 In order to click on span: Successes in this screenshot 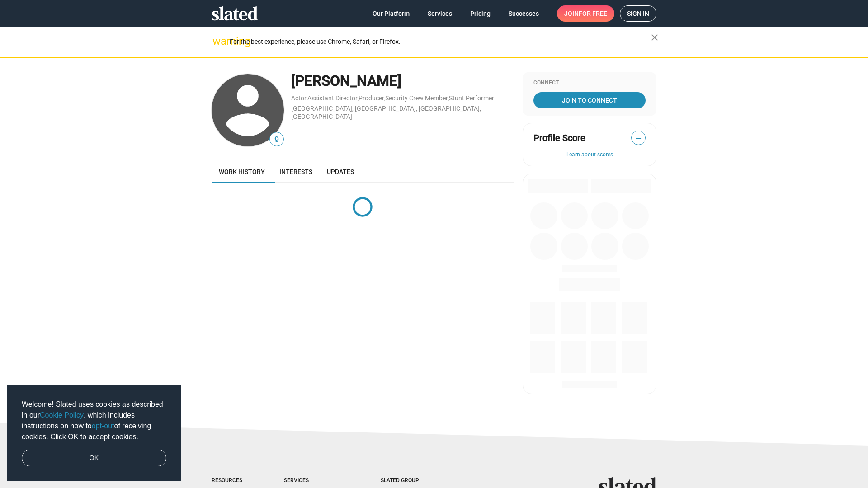, I will do `click(523, 13)`.